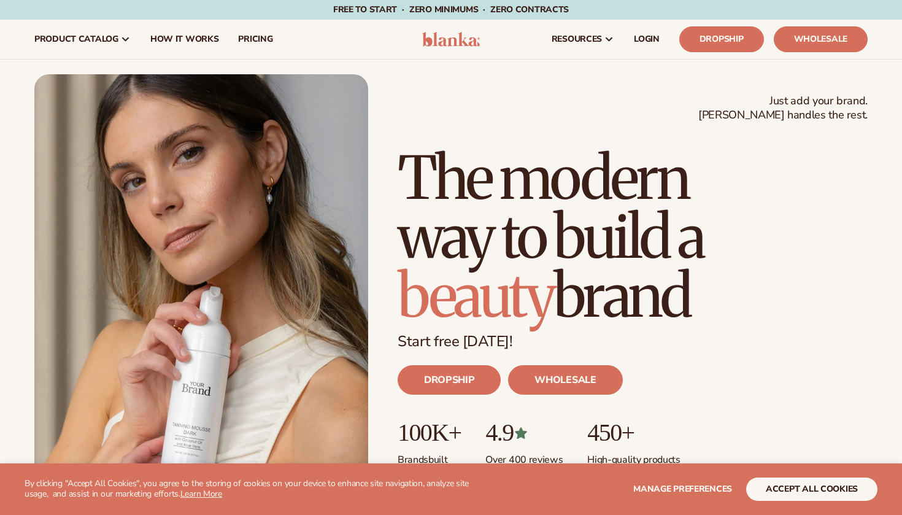 This screenshot has width=902, height=515. What do you see at coordinates (82, 39) in the screenshot?
I see `a: product catalog` at bounding box center [82, 39].